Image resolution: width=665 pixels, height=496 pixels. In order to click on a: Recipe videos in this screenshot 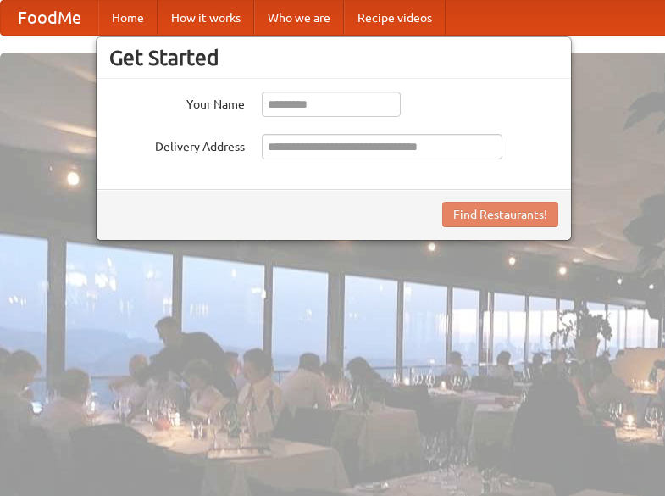, I will do `click(395, 18)`.